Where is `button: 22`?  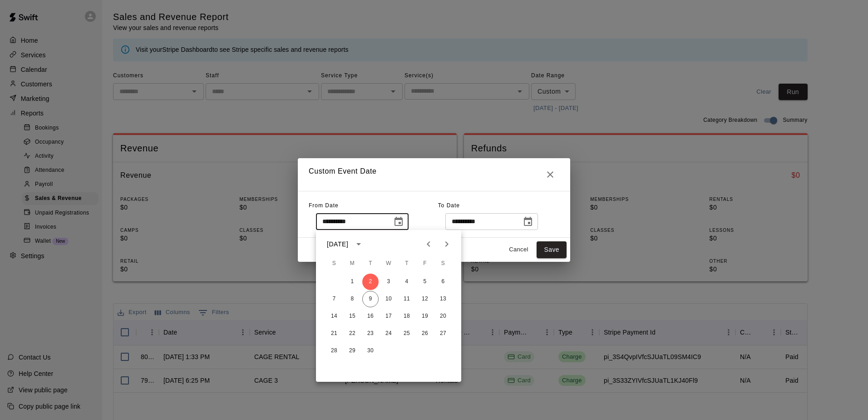 button: 22 is located at coordinates (353, 334).